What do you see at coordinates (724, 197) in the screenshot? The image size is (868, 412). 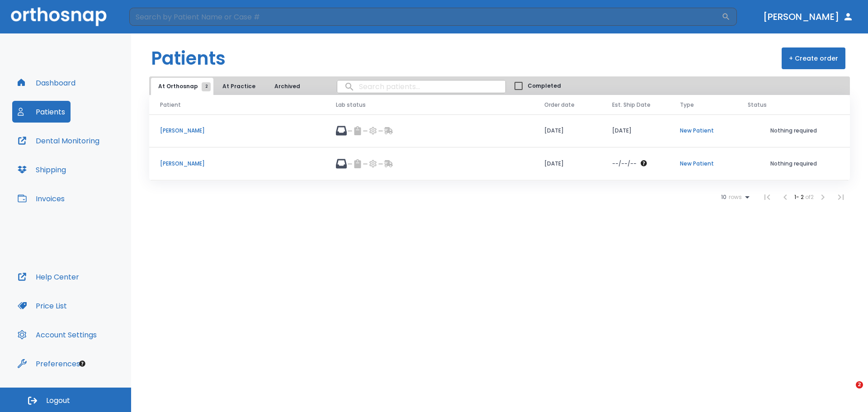 I see `span: 10` at bounding box center [724, 197].